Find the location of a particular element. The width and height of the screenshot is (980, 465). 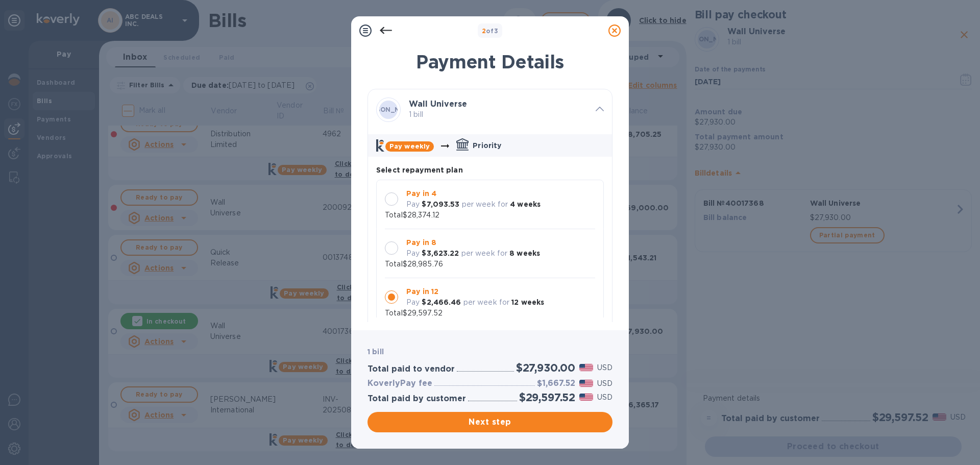

h3: $1,667.52 is located at coordinates (556, 383).